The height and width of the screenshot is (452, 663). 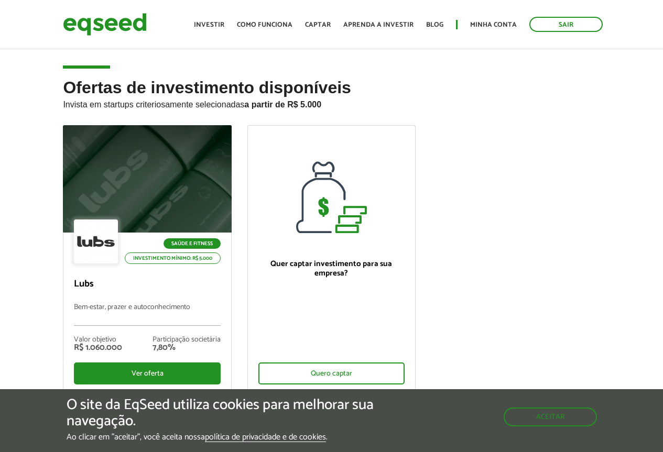 What do you see at coordinates (192, 244) in the screenshot?
I see `p: Saúde e Fitness` at bounding box center [192, 244].